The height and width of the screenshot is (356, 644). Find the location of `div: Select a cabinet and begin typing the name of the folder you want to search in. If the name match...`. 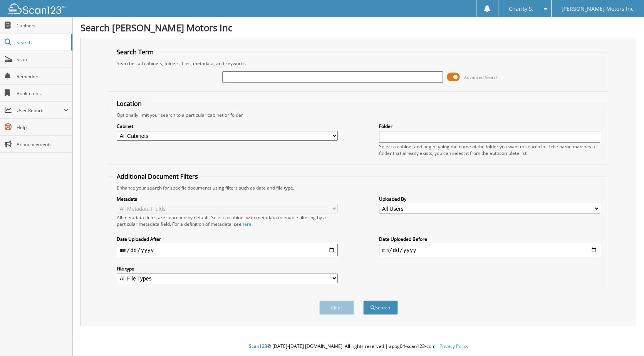

div: Select a cabinet and begin typing the name of the folder you want to search in. If the name match... is located at coordinates (490, 150).